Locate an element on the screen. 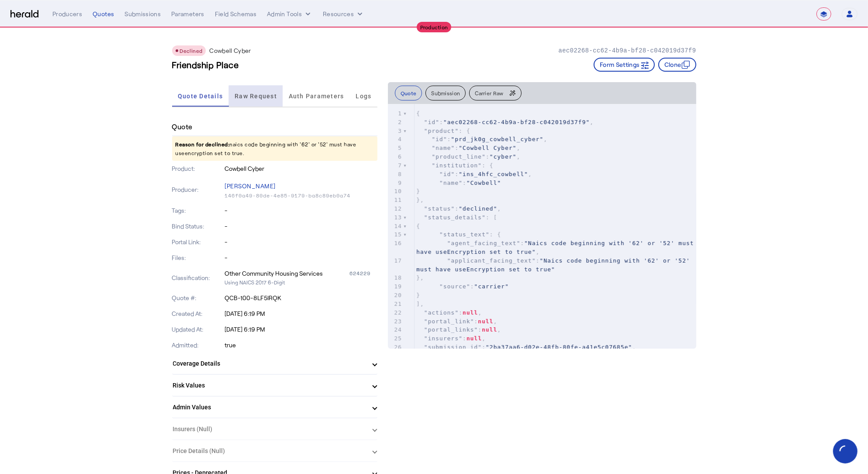 The image size is (868, 474). span: "insurers" is located at coordinates (443, 338).